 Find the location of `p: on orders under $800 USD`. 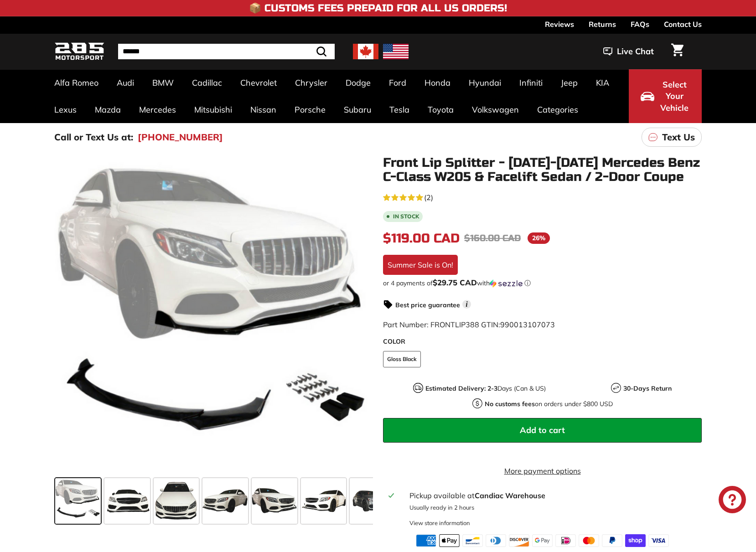

p: on orders under $800 USD is located at coordinates (549, 404).